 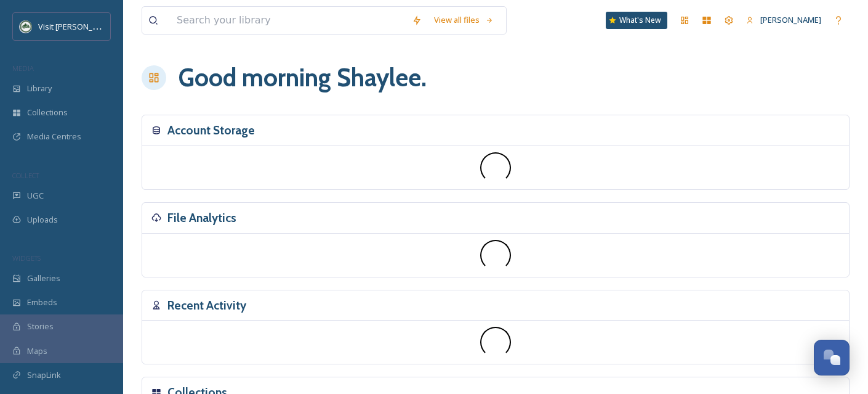 What do you see at coordinates (25, 175) in the screenshot?
I see `span: COLLECT` at bounding box center [25, 175].